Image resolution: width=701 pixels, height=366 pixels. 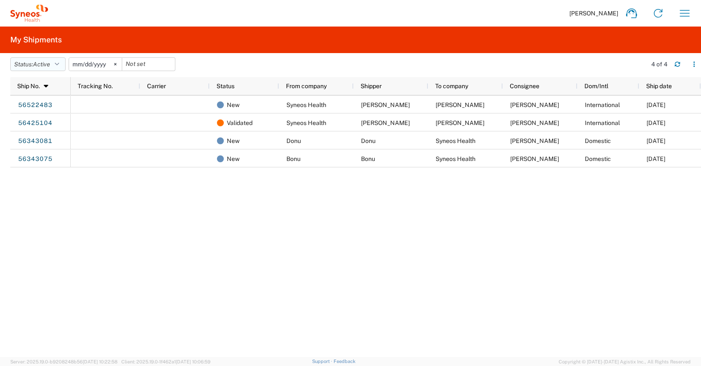 What do you see at coordinates (166, 362) in the screenshot?
I see `span: Client: 2025.19.0-1f462a1` at bounding box center [166, 362].